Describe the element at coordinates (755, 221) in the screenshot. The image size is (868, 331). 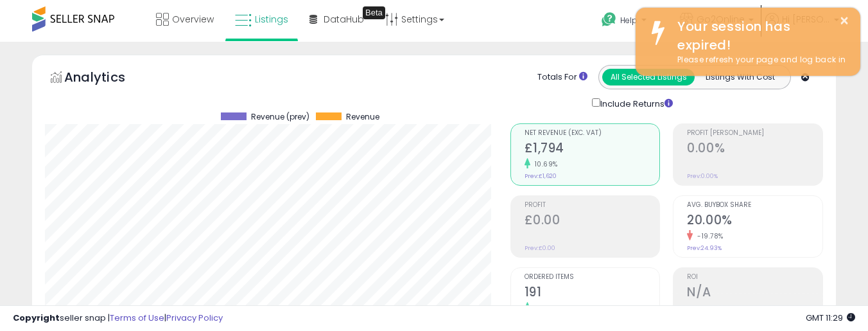
I see `h2: 20.00%` at that location.